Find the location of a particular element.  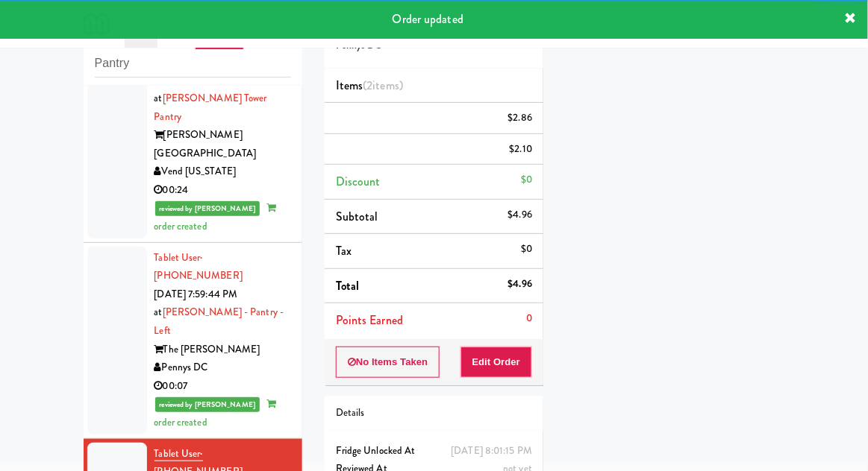

span: Discount is located at coordinates (358, 181).